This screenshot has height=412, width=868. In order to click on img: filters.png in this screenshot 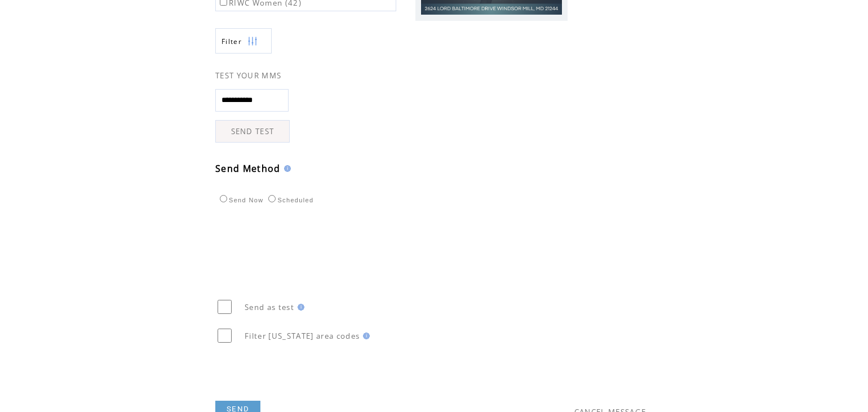, I will do `click(253, 41)`.